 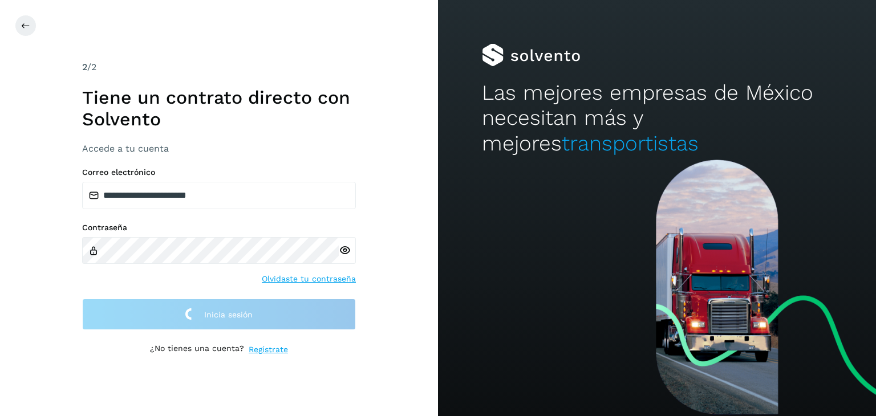 What do you see at coordinates (219, 314) in the screenshot?
I see `button: Inicia sesión` at bounding box center [219, 314].